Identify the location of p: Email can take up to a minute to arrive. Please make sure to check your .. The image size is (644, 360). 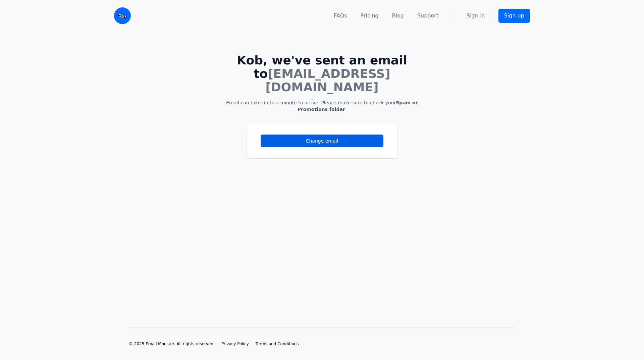
(322, 106).